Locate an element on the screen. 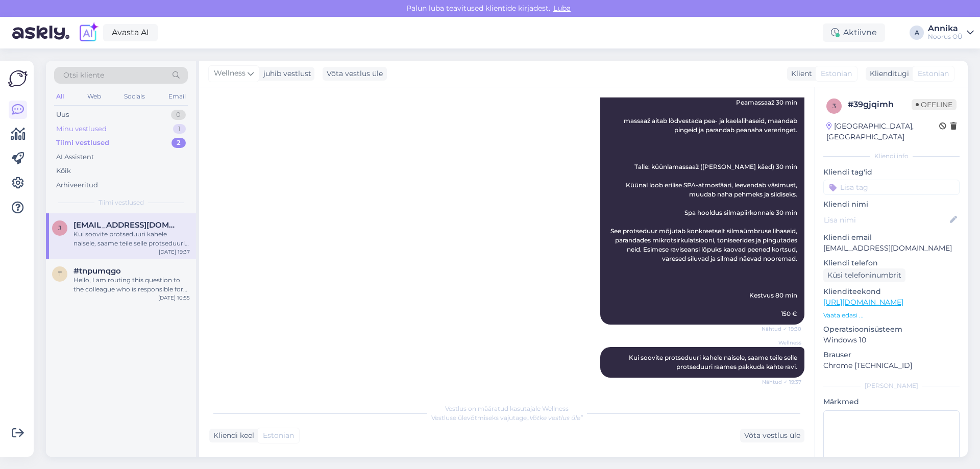 The width and height of the screenshot is (980, 469). p: Kliendi telefon is located at coordinates (891, 263).